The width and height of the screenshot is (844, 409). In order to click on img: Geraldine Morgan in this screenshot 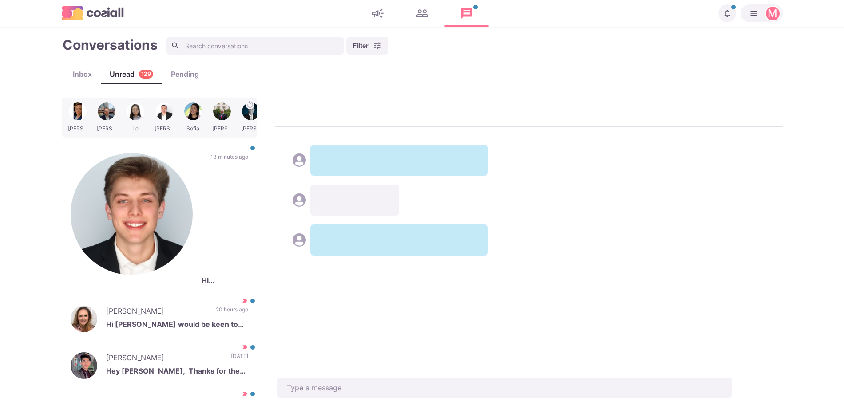, I will do `click(84, 319)`.